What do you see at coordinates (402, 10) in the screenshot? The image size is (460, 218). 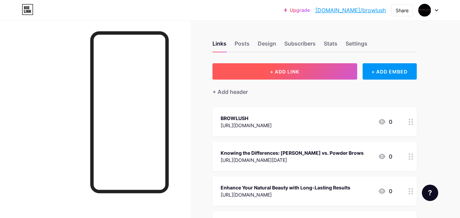 I see `div: Share` at bounding box center [402, 10].